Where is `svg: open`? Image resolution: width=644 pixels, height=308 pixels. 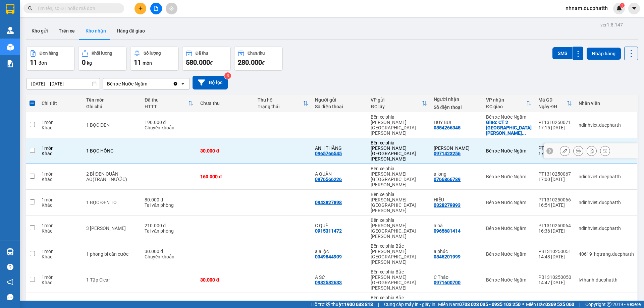
svg: open is located at coordinates (183, 84).